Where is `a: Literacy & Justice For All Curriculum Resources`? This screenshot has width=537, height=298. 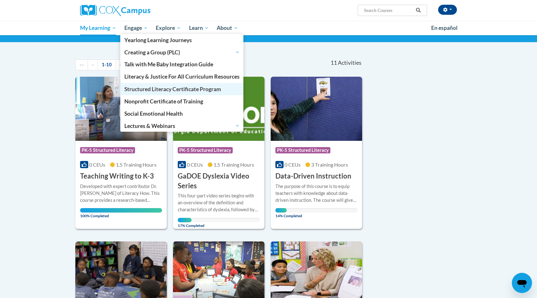 a: Literacy & Justice For All Curriculum Resources is located at coordinates (182, 76).